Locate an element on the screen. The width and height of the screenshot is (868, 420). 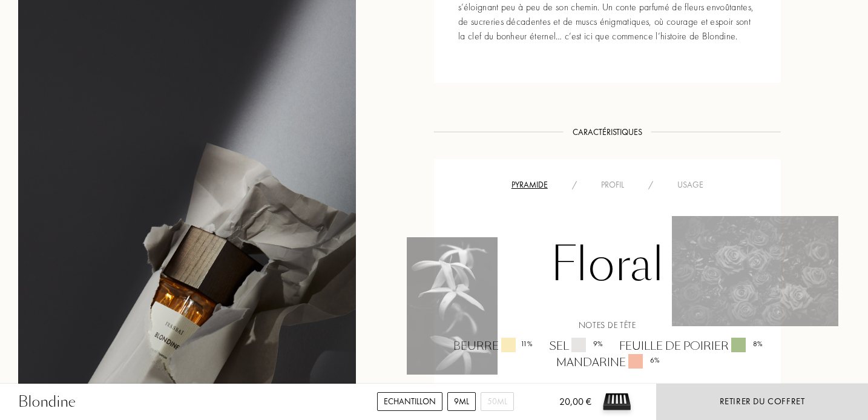
div: Profil is located at coordinates (613, 184).